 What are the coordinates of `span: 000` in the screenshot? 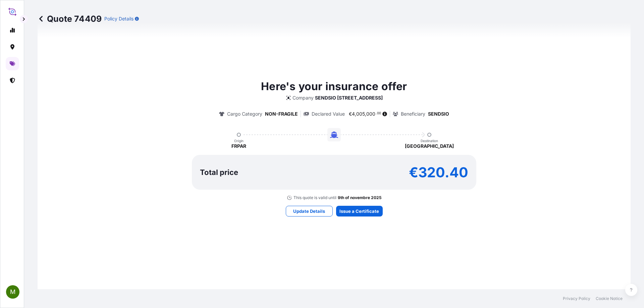 It's located at (371, 114).